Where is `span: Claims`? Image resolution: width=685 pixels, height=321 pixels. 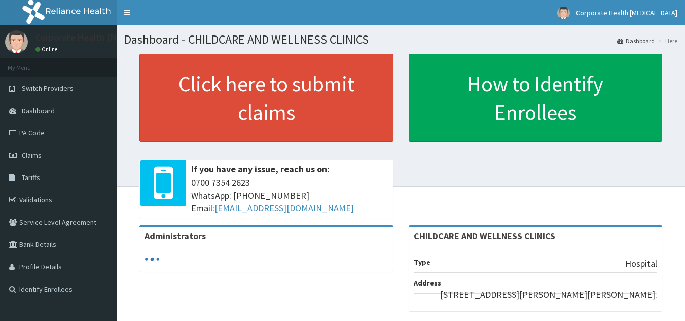 span: Claims is located at coordinates (31, 155).